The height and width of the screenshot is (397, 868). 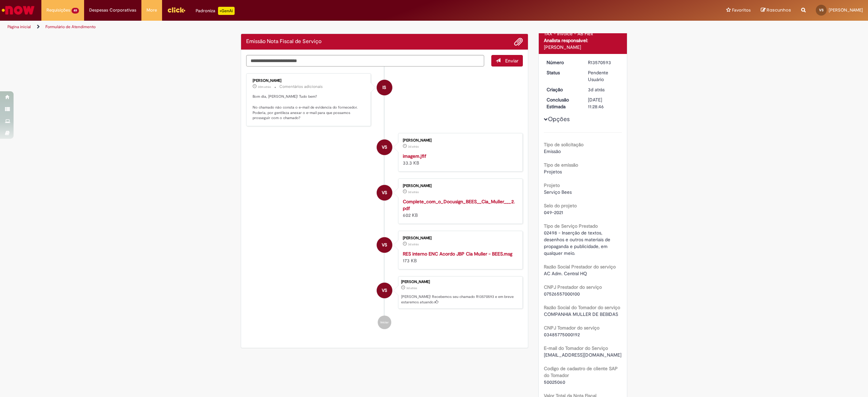 I want to click on time: 29/09/2025 09:54:52, so click(x=264, y=87).